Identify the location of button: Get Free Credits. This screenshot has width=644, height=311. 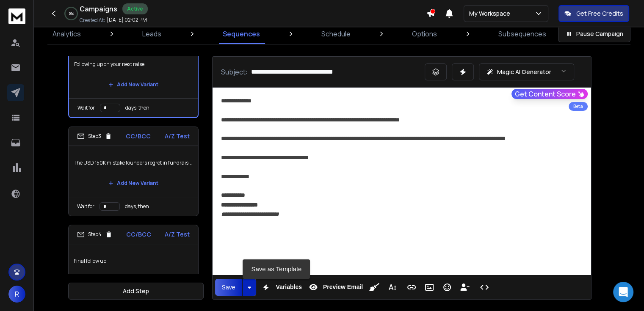
(594, 14).